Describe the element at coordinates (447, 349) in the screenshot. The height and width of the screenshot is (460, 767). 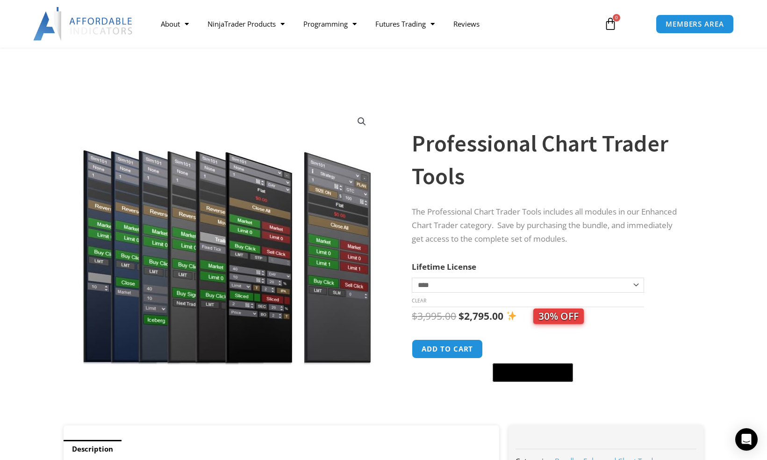
I see `button: Add to cart` at that location.